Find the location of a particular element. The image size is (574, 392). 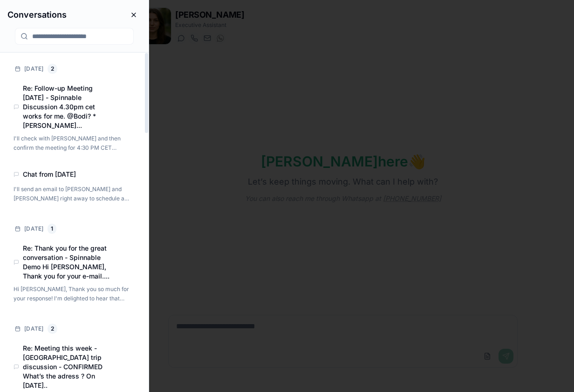

button: Close conversations panel is located at coordinates (133, 15).